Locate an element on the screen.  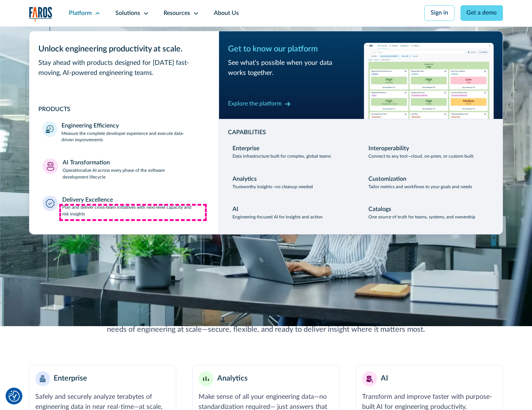
div: CAPABILITIES is located at coordinates (361, 133).